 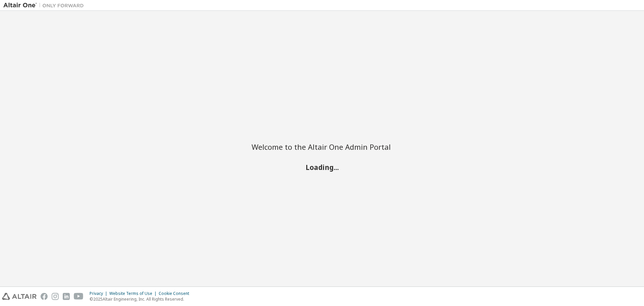 I want to click on p: © 2025 Altair Engineering, Inc. All Rights Reserved., so click(x=141, y=299).